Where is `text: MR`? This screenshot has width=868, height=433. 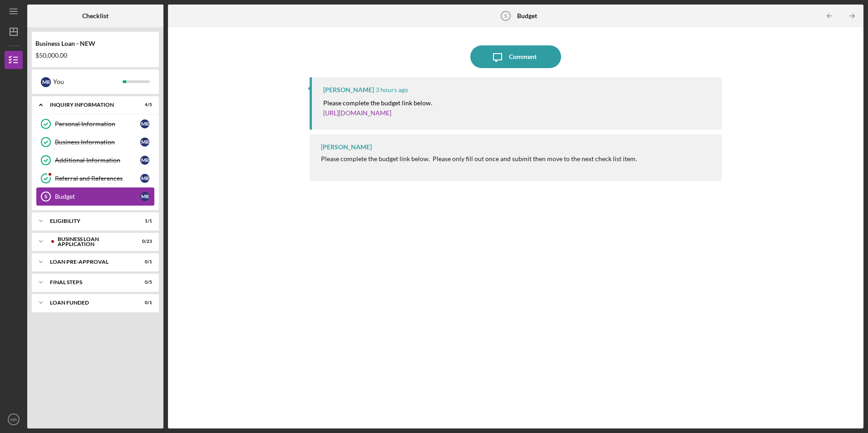
text: MR is located at coordinates (14, 419).